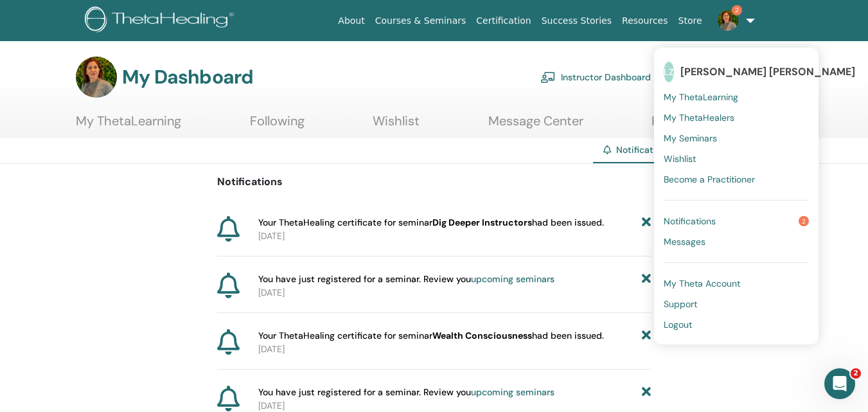 The image size is (868, 412). I want to click on p: Notifications, so click(434, 182).